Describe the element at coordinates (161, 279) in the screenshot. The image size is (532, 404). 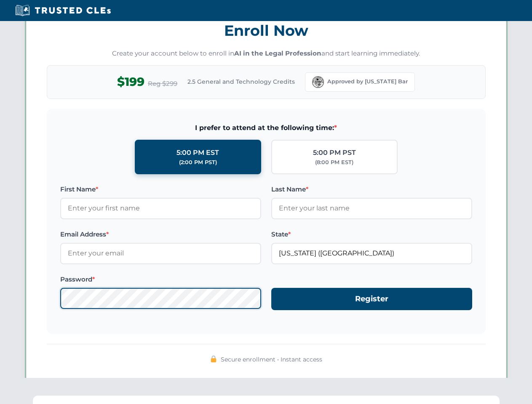
I see `label: Password` at that location.